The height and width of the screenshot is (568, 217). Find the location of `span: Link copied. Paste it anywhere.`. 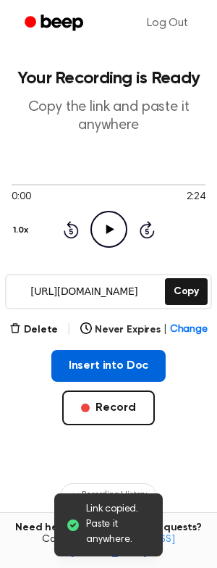

span: Link copied. Paste it anywhere. is located at coordinates (119, 524).